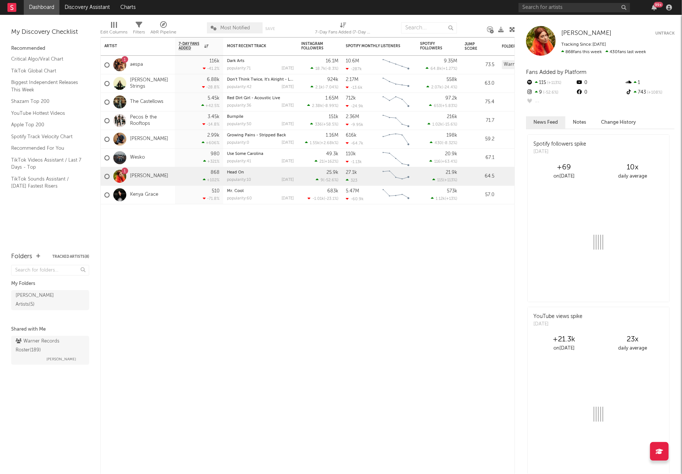 This screenshot has width=682, height=474. I want to click on div: 198k, so click(451, 135).